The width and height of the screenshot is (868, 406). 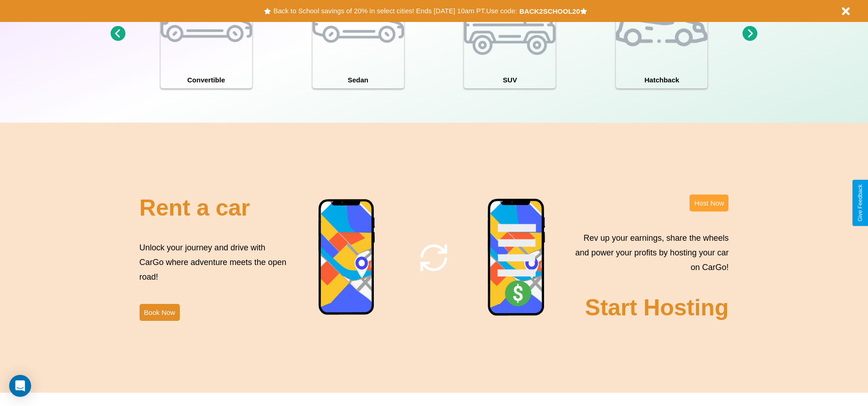 I want to click on div: Give Feedback, so click(x=860, y=203).